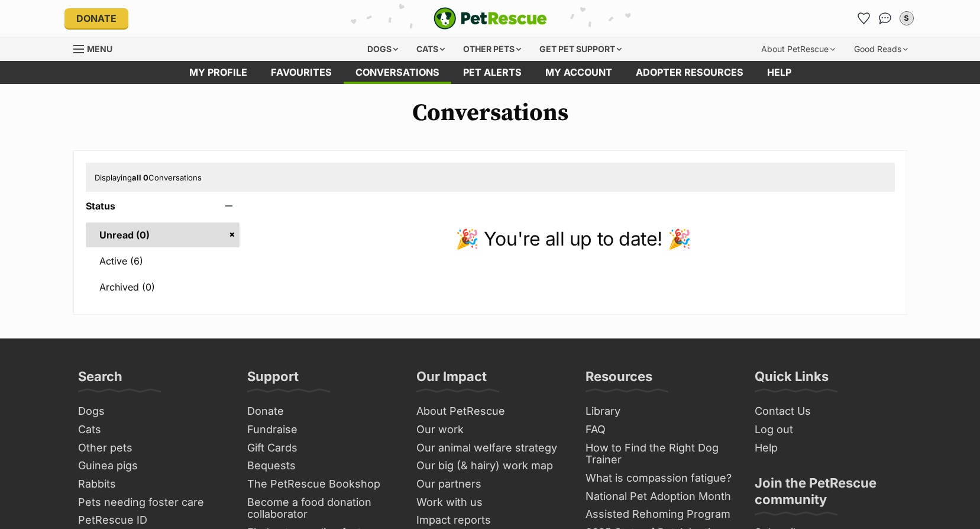 The image size is (980, 529). What do you see at coordinates (660, 478) in the screenshot?
I see `a: What is compassion fatigue?` at bounding box center [660, 478].